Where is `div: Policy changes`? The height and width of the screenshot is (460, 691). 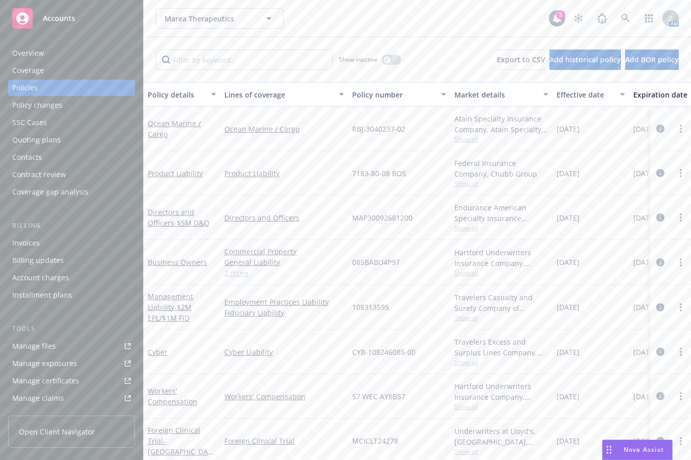 div: Policy changes is located at coordinates (37, 105).